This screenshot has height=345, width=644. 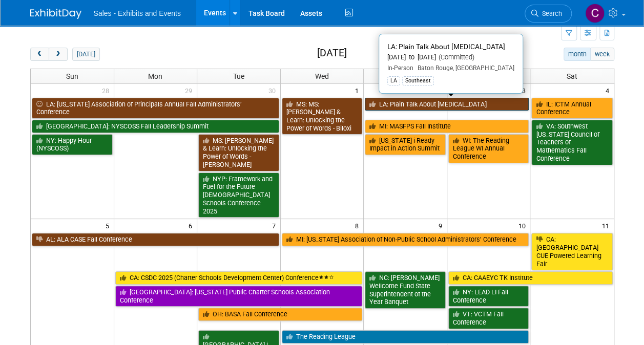 I want to click on a: The Reading League, so click(x=406, y=337).